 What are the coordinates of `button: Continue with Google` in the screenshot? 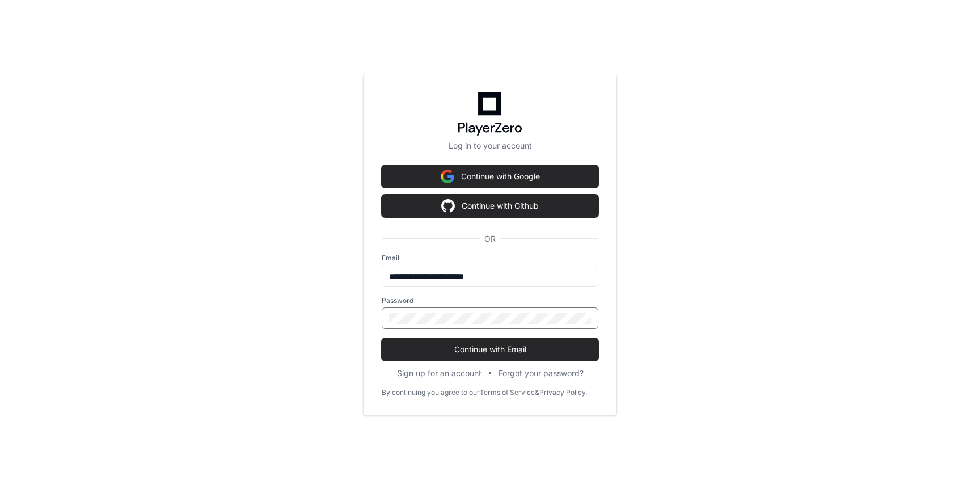 It's located at (490, 176).